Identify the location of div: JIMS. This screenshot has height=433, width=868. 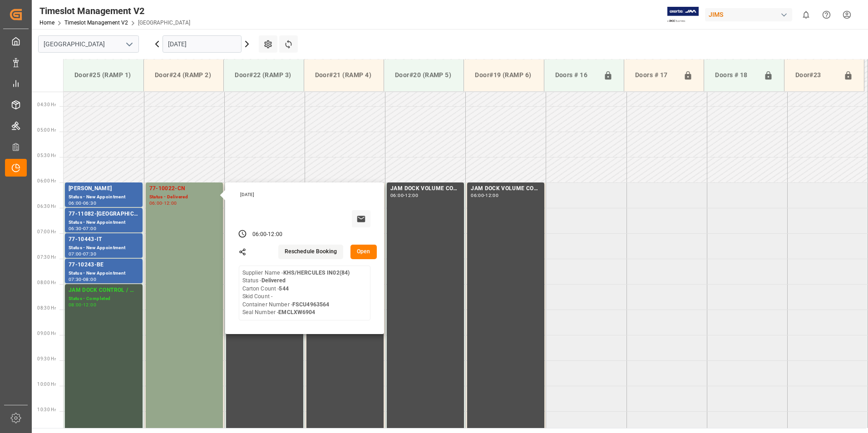
(749, 14).